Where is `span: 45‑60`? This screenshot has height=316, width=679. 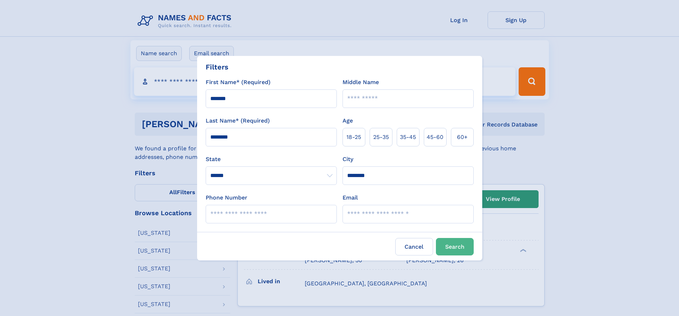
span: 45‑60 is located at coordinates (435, 137).